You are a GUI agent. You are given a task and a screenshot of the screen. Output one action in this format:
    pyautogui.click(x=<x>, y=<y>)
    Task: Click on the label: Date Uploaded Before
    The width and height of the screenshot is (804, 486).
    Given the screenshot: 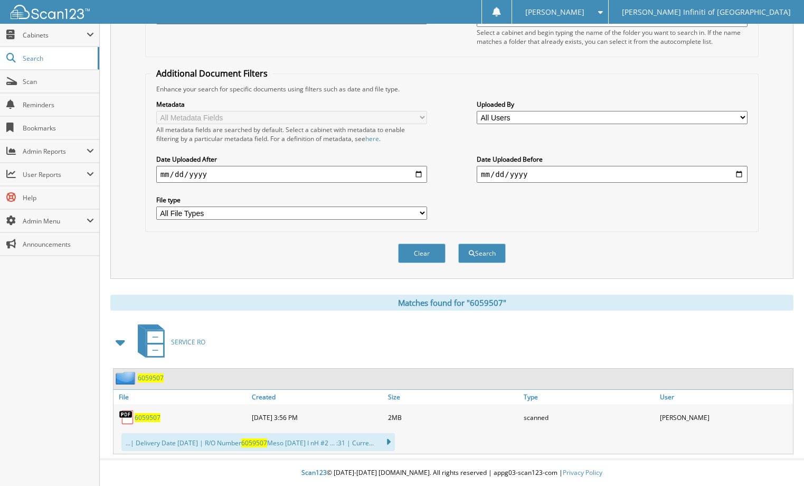 What is the action you would take?
    pyautogui.click(x=612, y=159)
    